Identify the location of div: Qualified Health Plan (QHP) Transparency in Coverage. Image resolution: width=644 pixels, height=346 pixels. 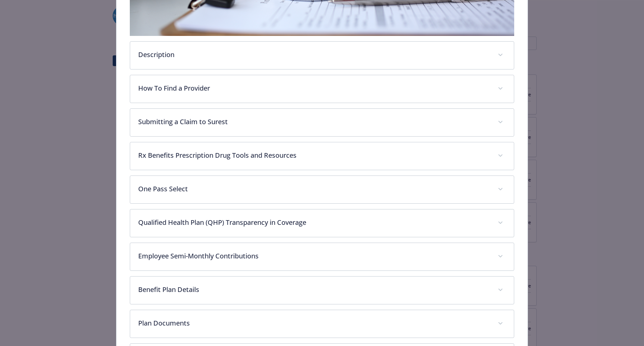
(322, 223).